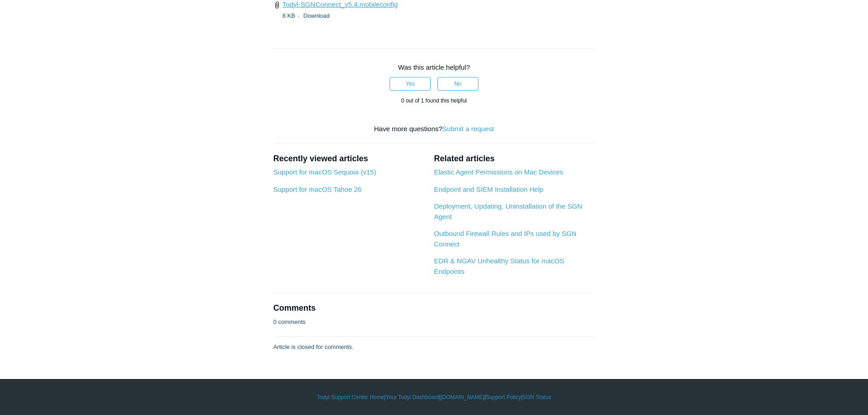  I want to click on a: Endpoint and SIEM Installation Help, so click(488, 189).